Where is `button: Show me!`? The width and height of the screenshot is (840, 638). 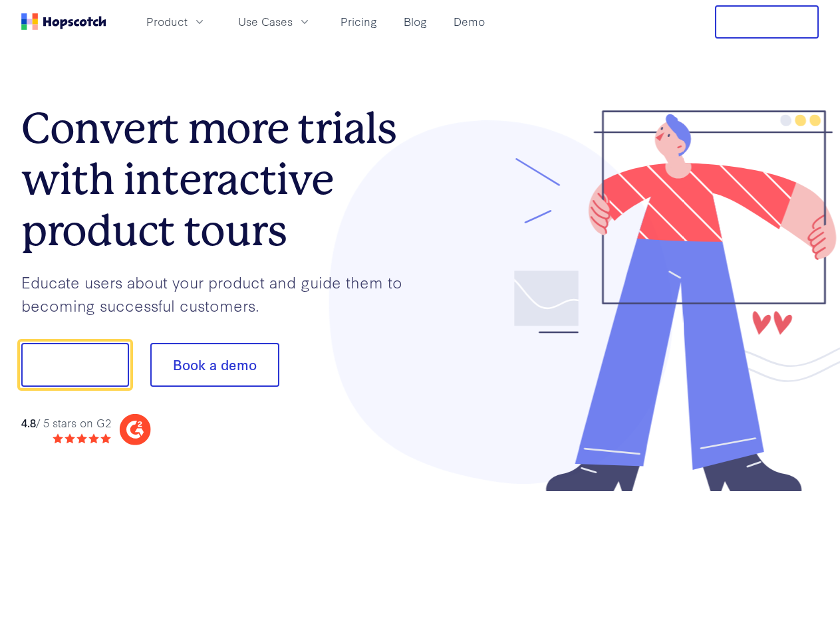
button: Show me! is located at coordinates (75, 364).